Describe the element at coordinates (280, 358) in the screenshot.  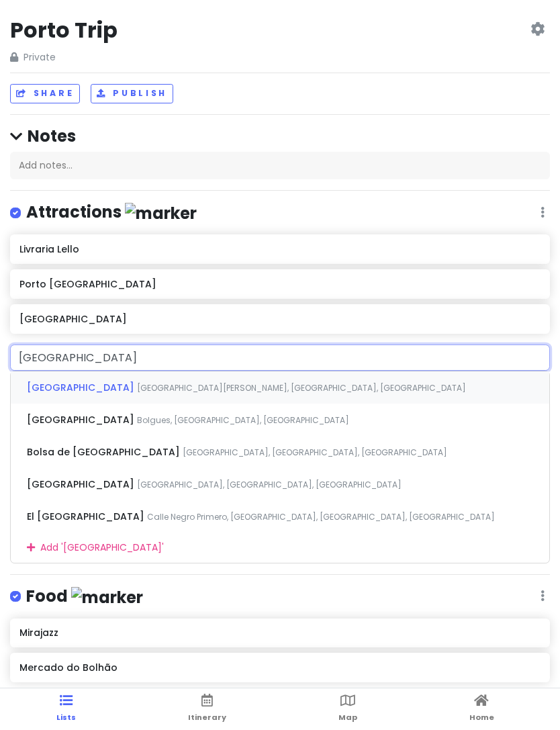
I see `input: + Add place or address` at that location.